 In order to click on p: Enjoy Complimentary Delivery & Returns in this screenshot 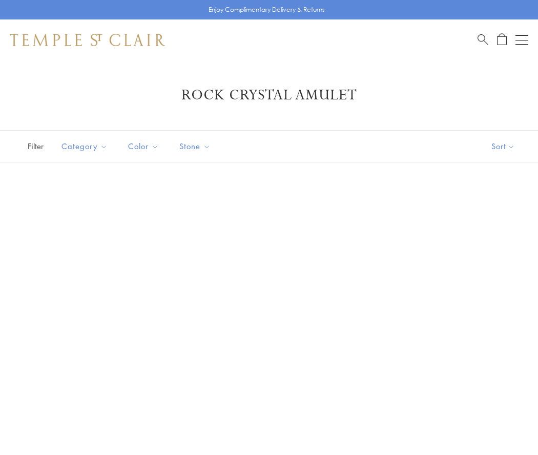, I will do `click(266, 10)`.